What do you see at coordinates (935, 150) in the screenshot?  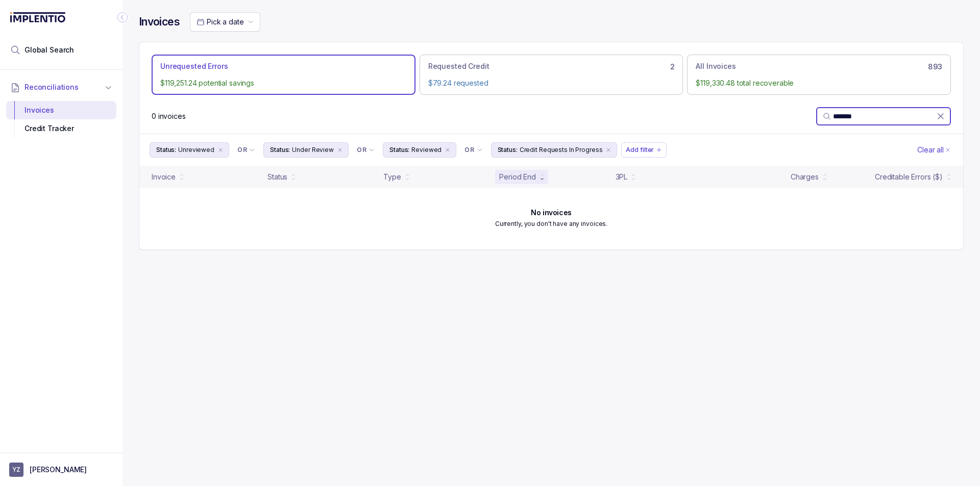 I see `button: Clear Filters` at bounding box center [935, 150].